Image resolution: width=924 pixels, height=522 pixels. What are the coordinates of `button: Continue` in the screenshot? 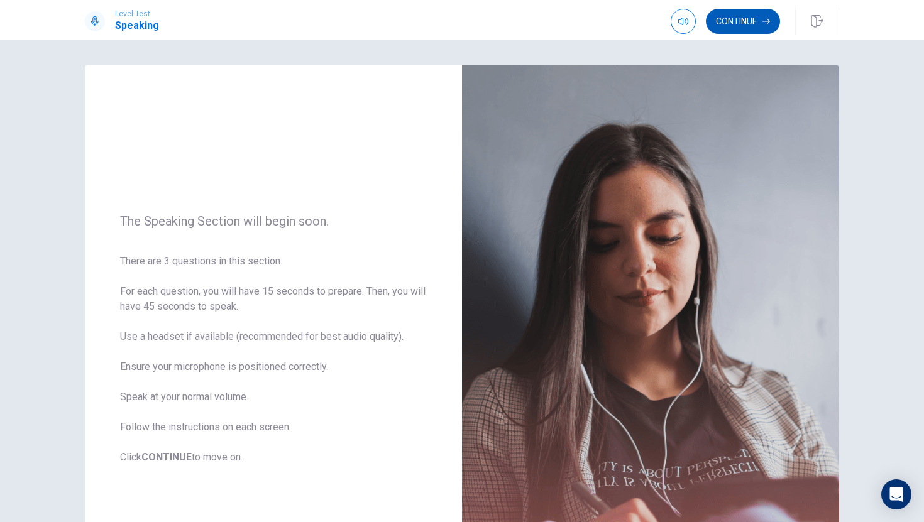 It's located at (743, 21).